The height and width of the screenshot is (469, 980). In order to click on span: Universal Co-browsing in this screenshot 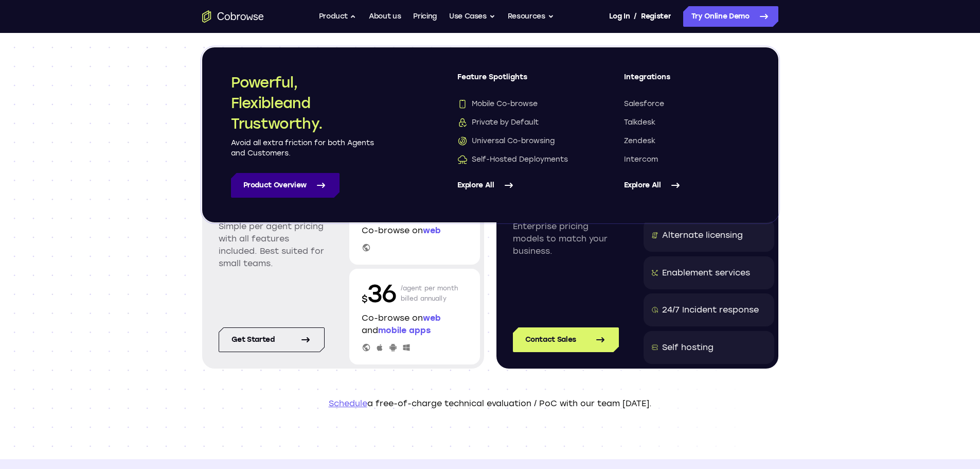, I will do `click(506, 141)`.